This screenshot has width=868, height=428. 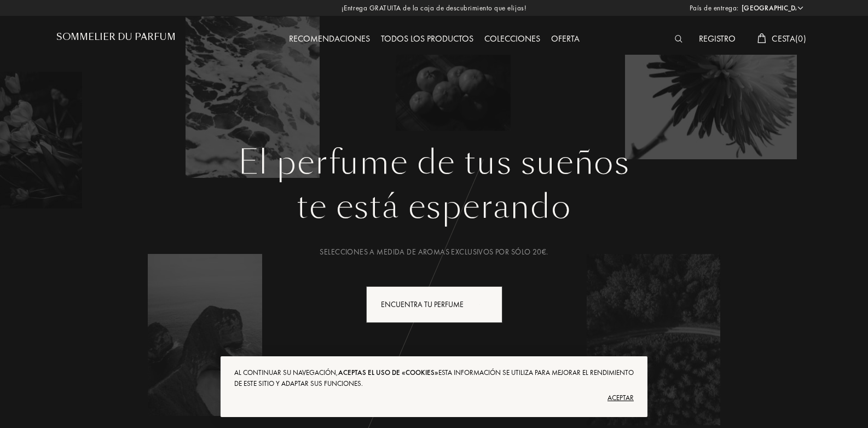 What do you see at coordinates (388, 372) in the screenshot?
I see `span: aceptas el uso de «cookies»` at bounding box center [388, 372].